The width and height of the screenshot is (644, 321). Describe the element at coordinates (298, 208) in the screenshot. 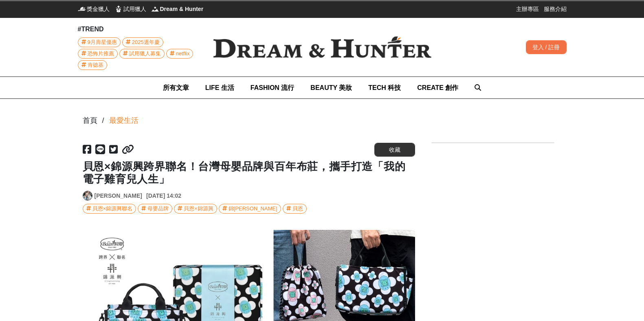

I see `div: 貝恩` at that location.